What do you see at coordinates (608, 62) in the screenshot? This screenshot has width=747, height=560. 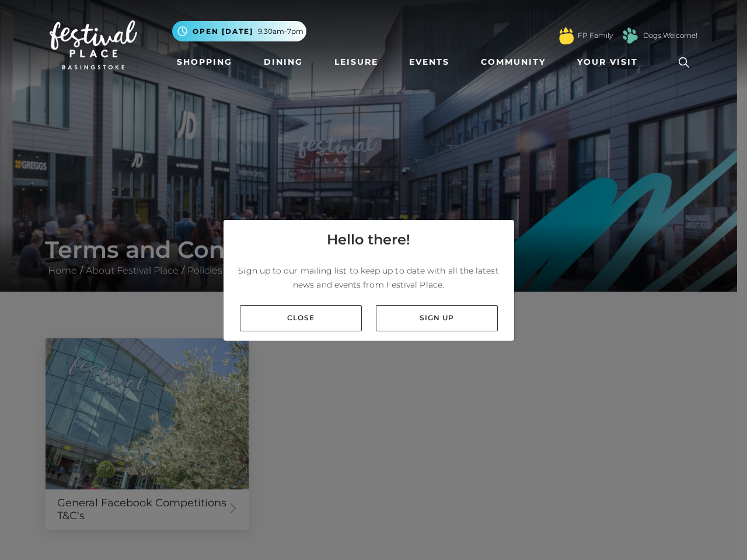 I see `span: Your Visit` at bounding box center [608, 62].